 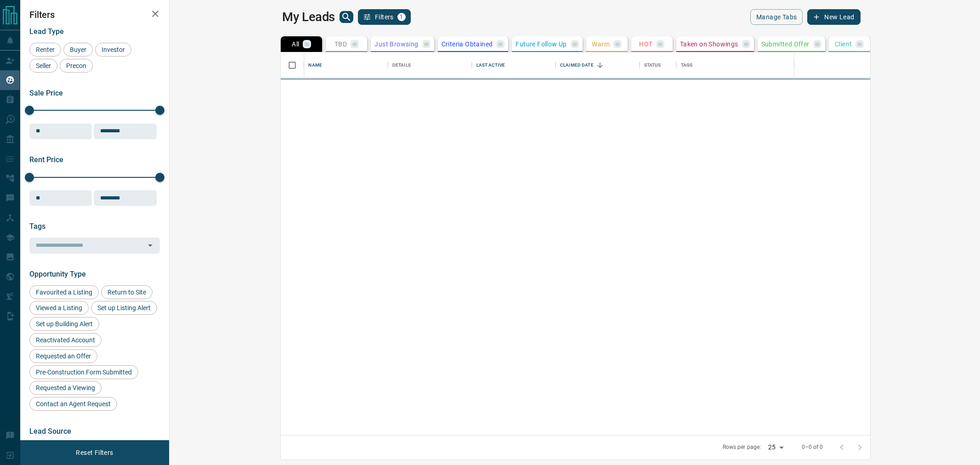 I want to click on div: Contact an Agent Request, so click(x=73, y=404).